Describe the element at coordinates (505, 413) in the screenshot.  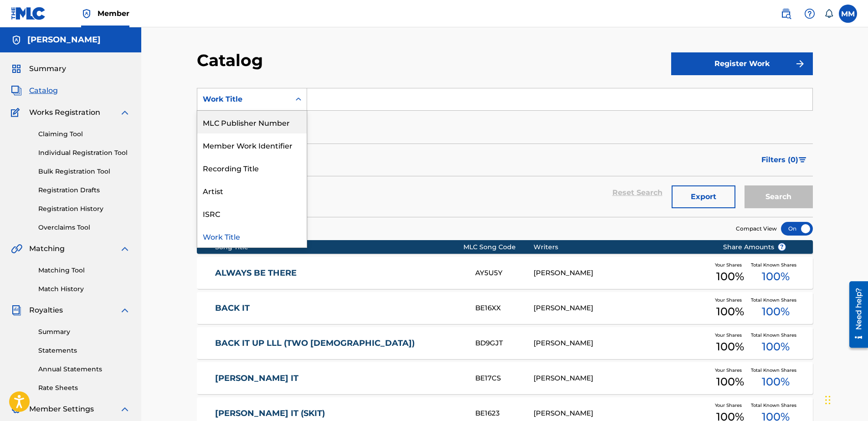
I see `div: BE1623` at that location.